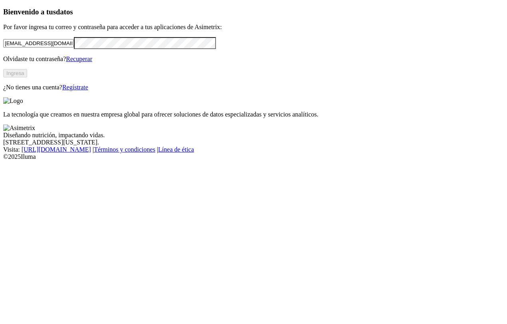 This screenshot has height=324, width=507. I want to click on p: ¿No tienes una cuenta?, so click(254, 87).